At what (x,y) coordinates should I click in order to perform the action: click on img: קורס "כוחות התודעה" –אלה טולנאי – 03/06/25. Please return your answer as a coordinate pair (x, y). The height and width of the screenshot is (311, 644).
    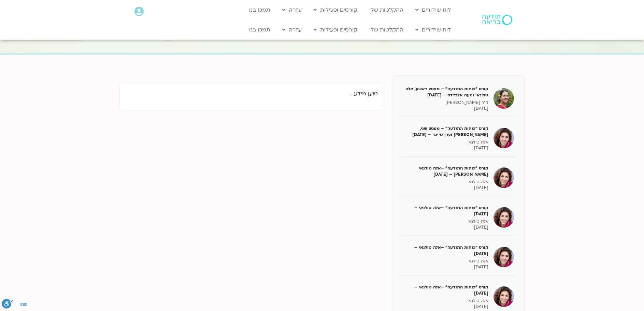
    Looking at the image, I should click on (504, 218).